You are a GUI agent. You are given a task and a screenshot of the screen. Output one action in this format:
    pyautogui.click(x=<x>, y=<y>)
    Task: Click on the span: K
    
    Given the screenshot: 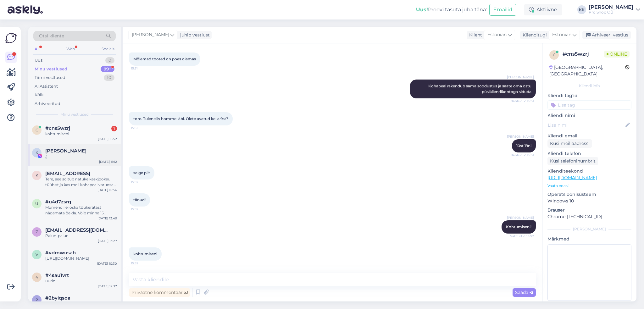 What is the action you would take?
    pyautogui.click(x=36, y=152)
    